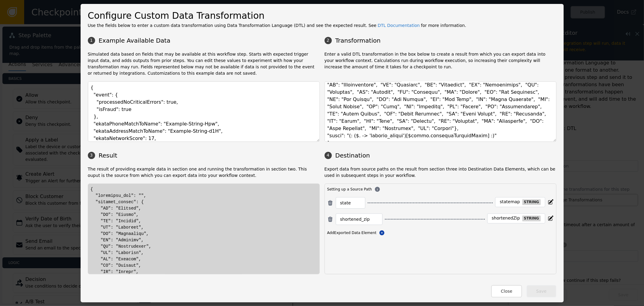  What do you see at coordinates (443, 26) in the screenshot?
I see `span: for more information.` at bounding box center [443, 26].